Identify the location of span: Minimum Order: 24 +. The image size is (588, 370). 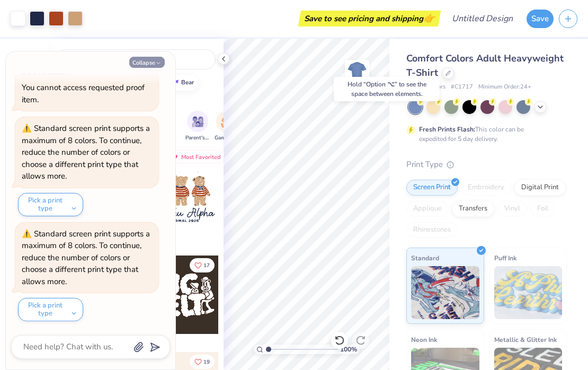
(505, 87).